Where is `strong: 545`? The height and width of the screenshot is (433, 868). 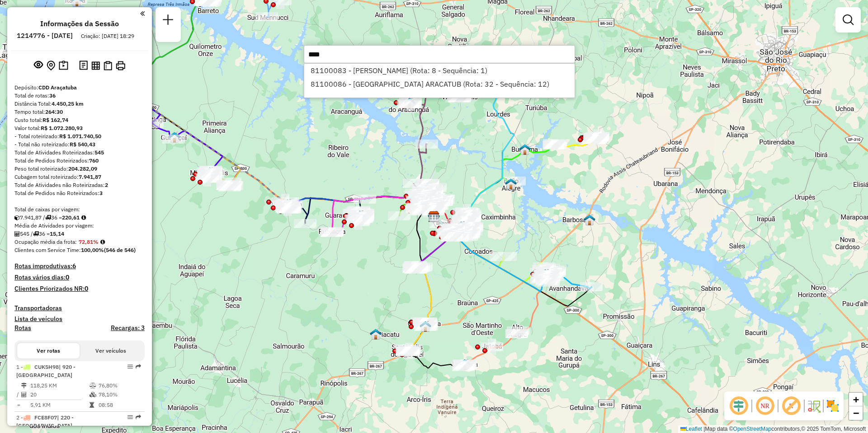 strong: 545 is located at coordinates (99, 153).